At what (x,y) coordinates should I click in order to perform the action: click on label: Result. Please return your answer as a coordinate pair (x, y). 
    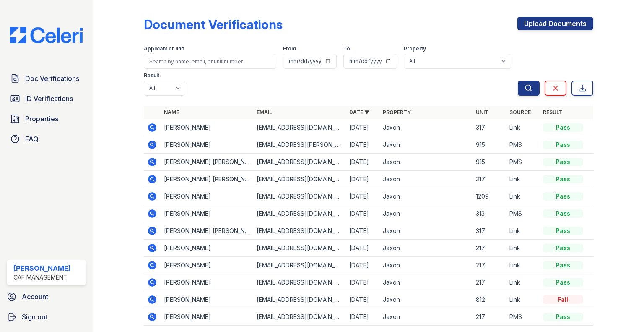
    Looking at the image, I should click on (151, 76).